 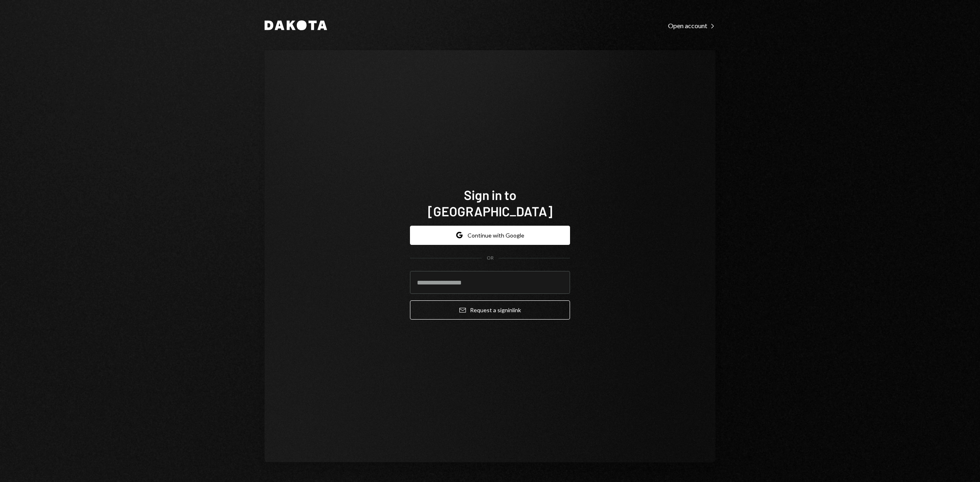 I want to click on button: Continue with Google, so click(x=490, y=235).